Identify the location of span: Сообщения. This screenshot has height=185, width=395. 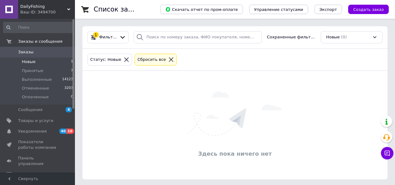
(30, 110).